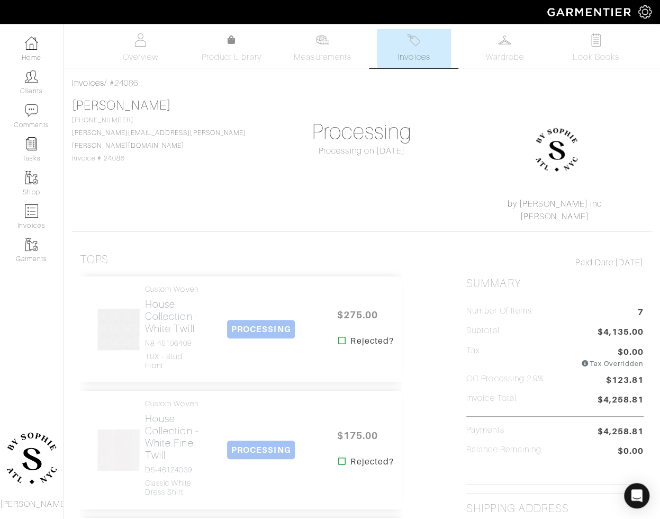 This screenshot has width=660, height=519. I want to click on div: / #24086, so click(361, 83).